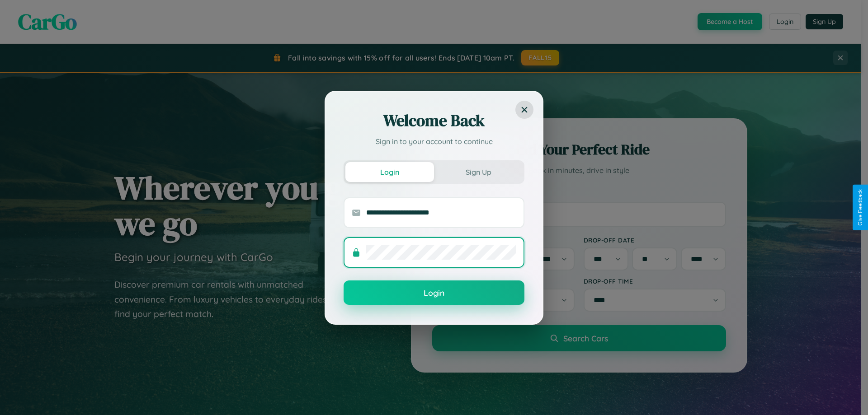 The height and width of the screenshot is (415, 868). Describe the element at coordinates (434, 121) in the screenshot. I see `h2: Welcome Back` at that location.